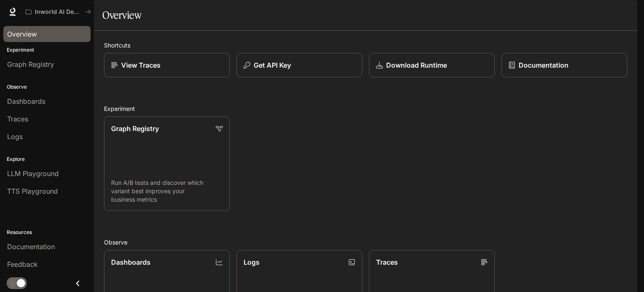 The width and height of the screenshot is (644, 292). What do you see at coordinates (272, 65) in the screenshot?
I see `p: Get API Key` at bounding box center [272, 65].